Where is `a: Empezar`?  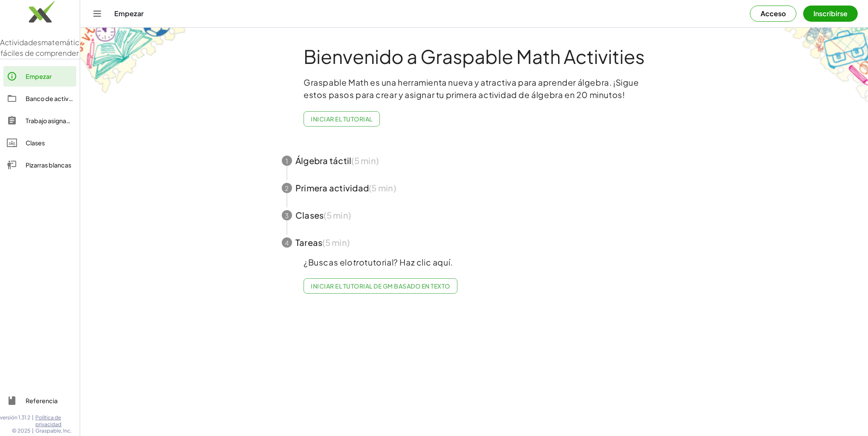
a: Empezar is located at coordinates (40, 76).